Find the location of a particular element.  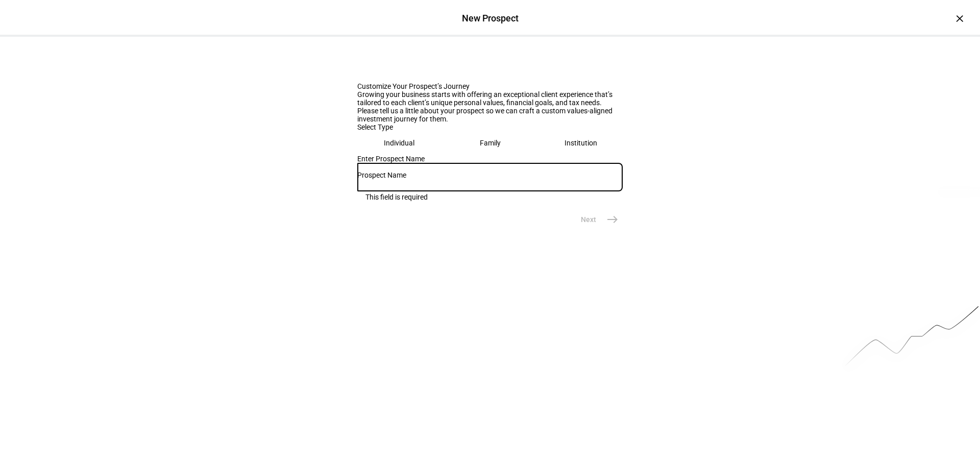

div: Enter Prospect Name is located at coordinates (490, 158).